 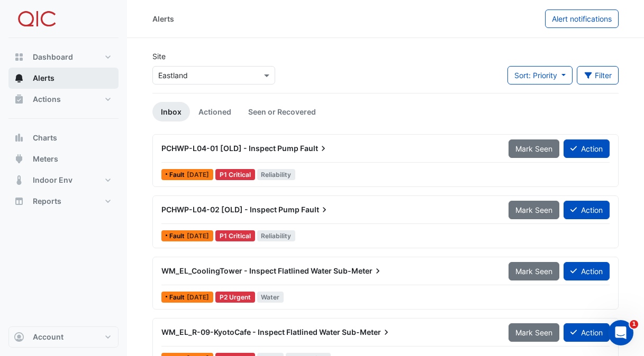 I want to click on span: Account, so click(x=48, y=337).